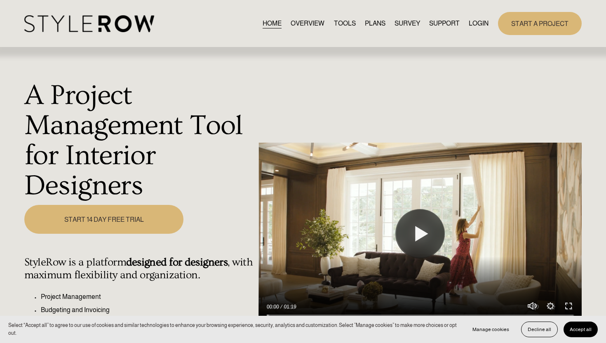  Describe the element at coordinates (491, 329) in the screenshot. I see `span: Manage cookies` at that location.